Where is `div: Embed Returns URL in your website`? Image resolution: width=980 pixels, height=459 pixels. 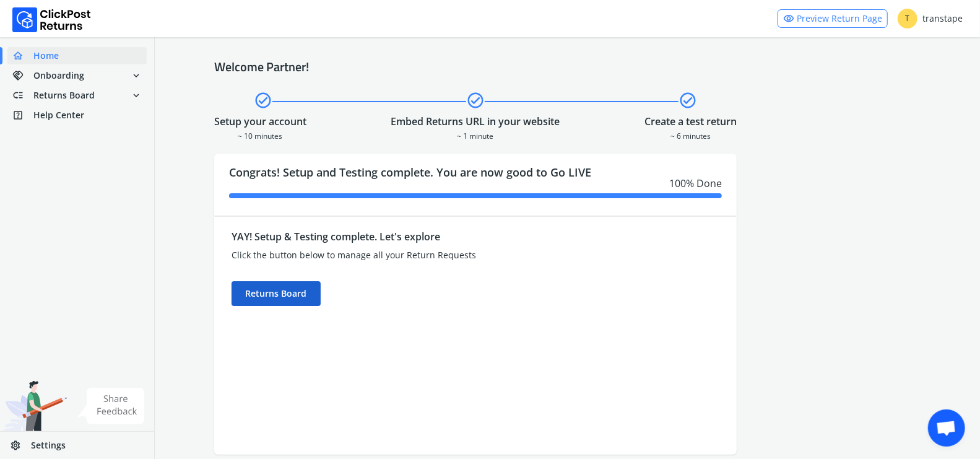
div: Embed Returns URL in your website is located at coordinates (475, 121).